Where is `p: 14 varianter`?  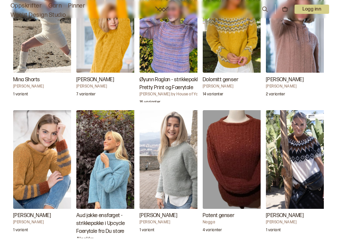
p: 14 varianter is located at coordinates (213, 95).